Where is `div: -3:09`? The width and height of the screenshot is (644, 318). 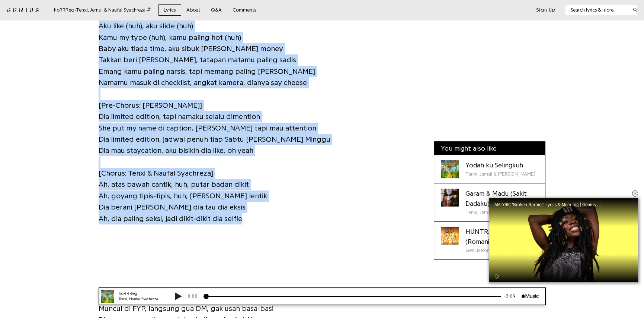
div: -3:09 is located at coordinates (419, 9).